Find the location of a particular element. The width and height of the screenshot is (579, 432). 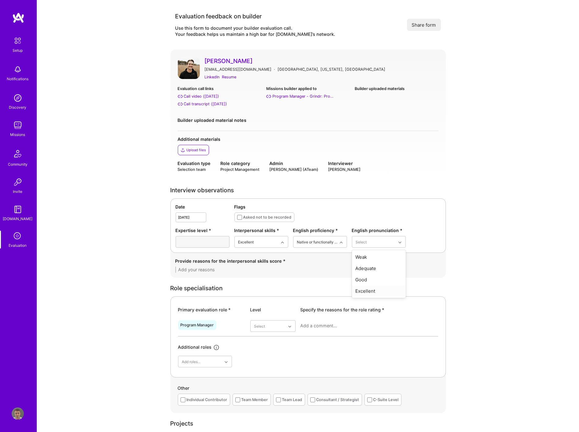

img: discovery is located at coordinates (18, 98).